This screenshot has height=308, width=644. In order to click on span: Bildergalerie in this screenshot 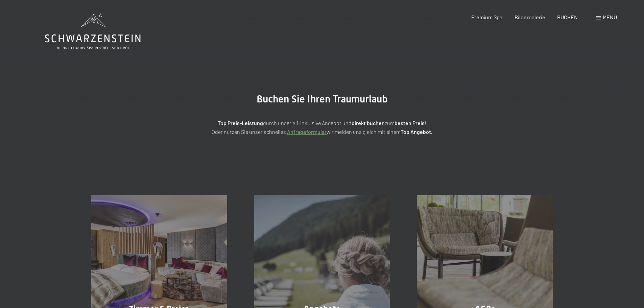, I will do `click(530, 17)`.